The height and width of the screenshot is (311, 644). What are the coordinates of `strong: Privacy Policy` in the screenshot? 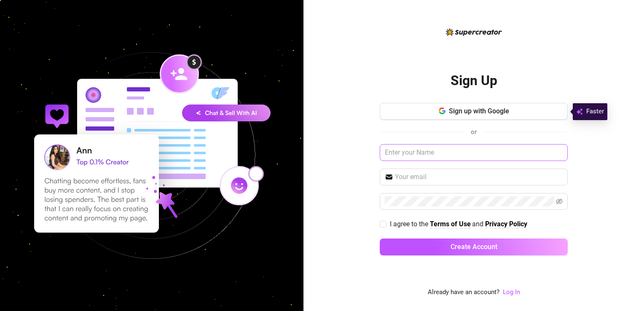 It's located at (507, 224).